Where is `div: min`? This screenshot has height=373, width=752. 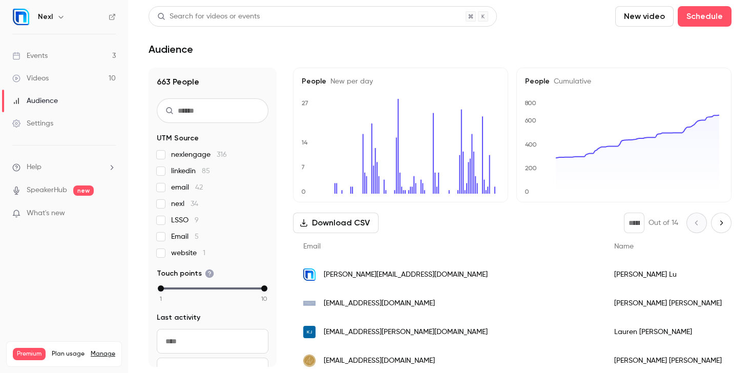
div: min is located at coordinates (161, 289).